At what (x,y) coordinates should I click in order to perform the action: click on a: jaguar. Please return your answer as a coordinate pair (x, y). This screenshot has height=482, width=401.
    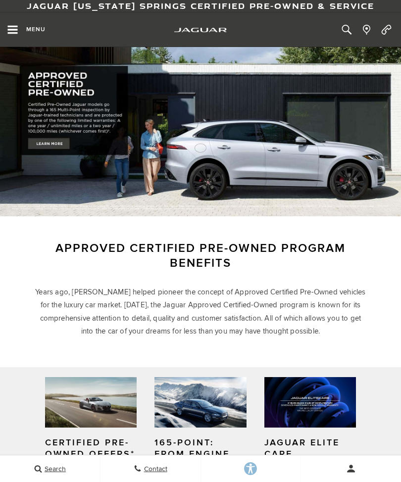
    Looking at the image, I should click on (200, 30).